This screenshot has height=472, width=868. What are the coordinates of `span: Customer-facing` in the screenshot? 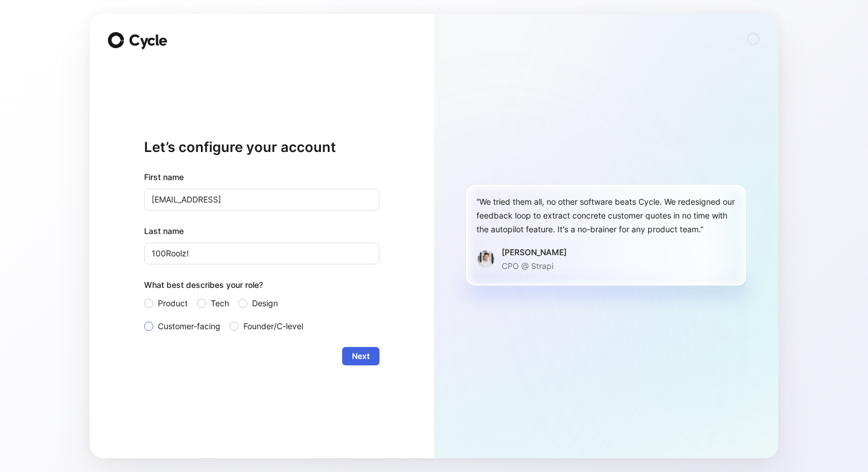 It's located at (189, 326).